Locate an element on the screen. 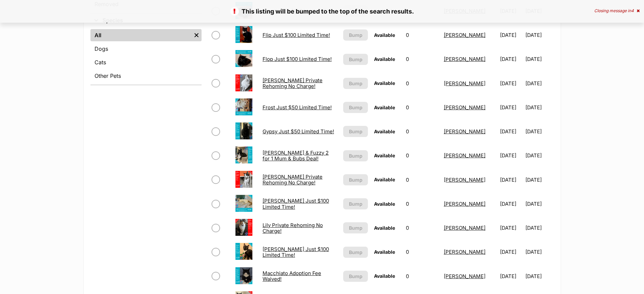 The width and height of the screenshot is (644, 294). div: Closing message in is located at coordinates (617, 11).